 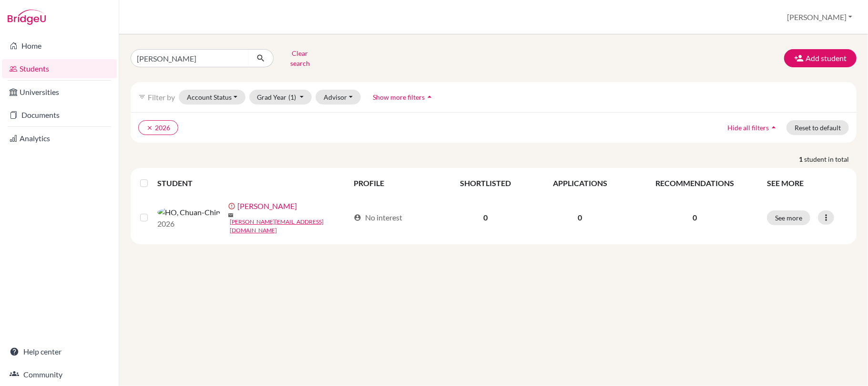 What do you see at coordinates (59, 375) in the screenshot?
I see `a: Community` at bounding box center [59, 375].